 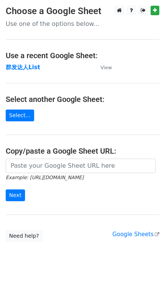 What do you see at coordinates (24, 235) in the screenshot?
I see `a: Need help?` at bounding box center [24, 235].